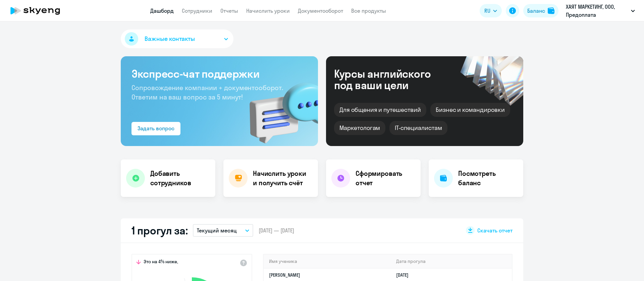  I want to click on button: RU, so click(491, 10).